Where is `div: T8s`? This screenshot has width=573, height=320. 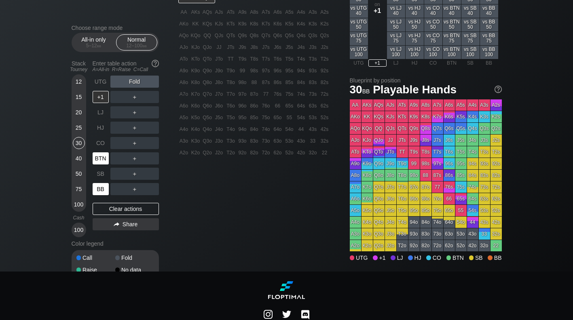 div: T8s is located at coordinates (426, 152).